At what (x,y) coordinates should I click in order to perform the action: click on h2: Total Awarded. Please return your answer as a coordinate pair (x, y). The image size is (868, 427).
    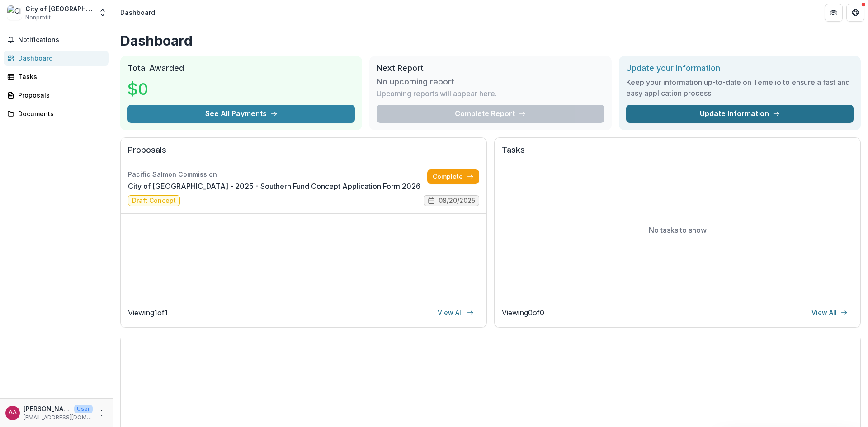
    Looking at the image, I should click on (241, 69).